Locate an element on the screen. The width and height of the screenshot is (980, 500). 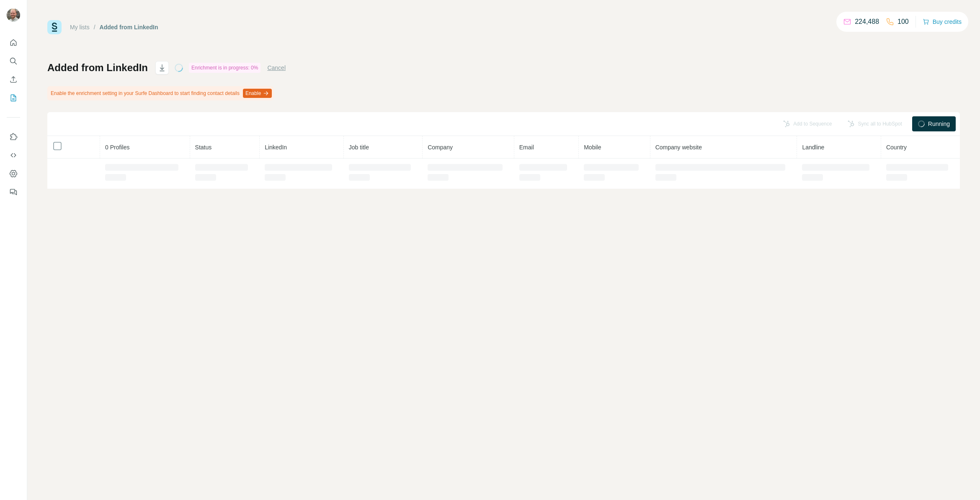
span: Landline is located at coordinates (813, 148).